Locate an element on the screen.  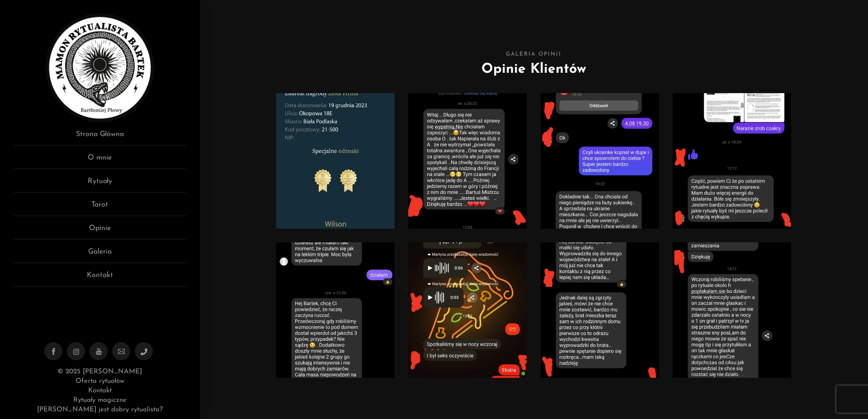
span: Galeria Opinii is located at coordinates (534, 54).